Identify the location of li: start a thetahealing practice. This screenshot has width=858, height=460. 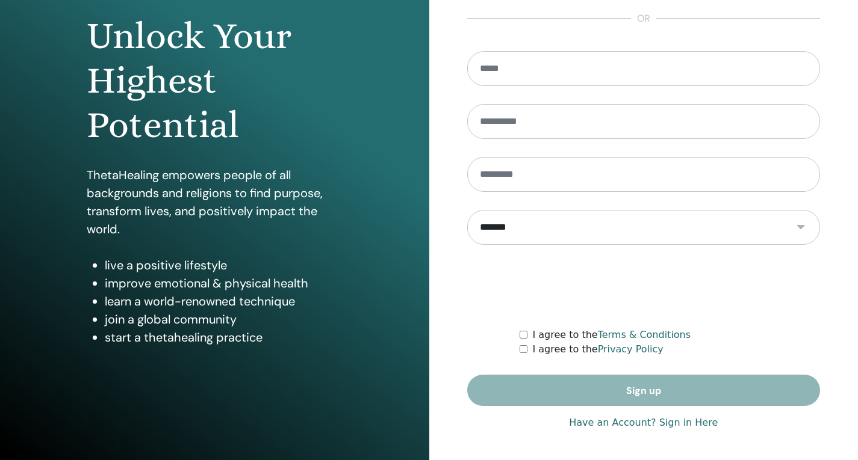
(223, 338).